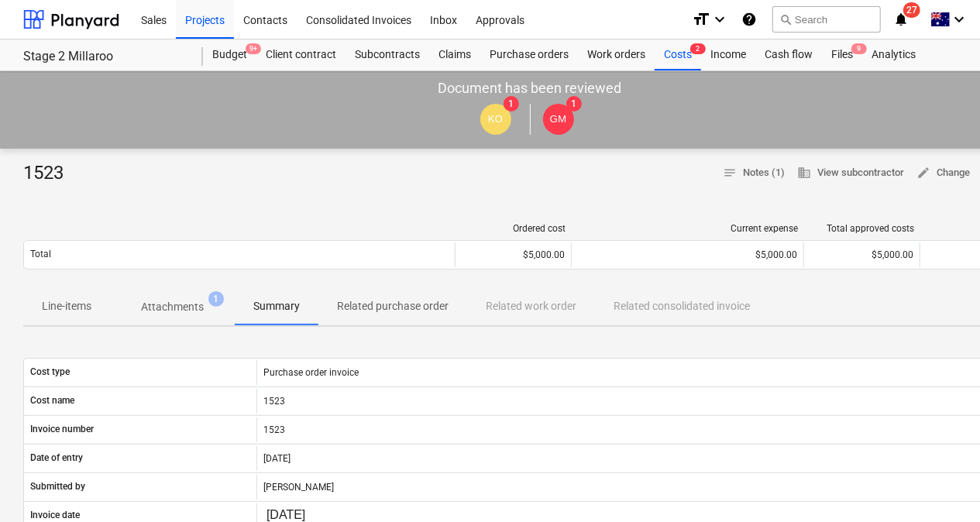 The height and width of the screenshot is (522, 980). What do you see at coordinates (804, 173) in the screenshot?
I see `span: business` at bounding box center [804, 173].